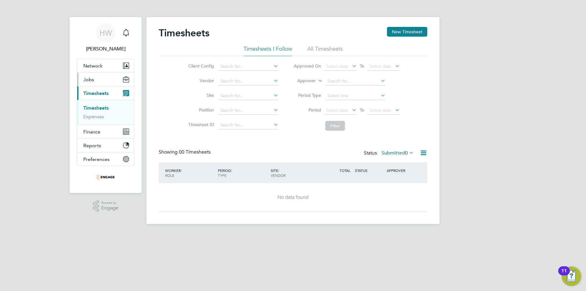 The image size is (586, 291). What do you see at coordinates (96, 108) in the screenshot?
I see `a: Timesheets` at bounding box center [96, 108].